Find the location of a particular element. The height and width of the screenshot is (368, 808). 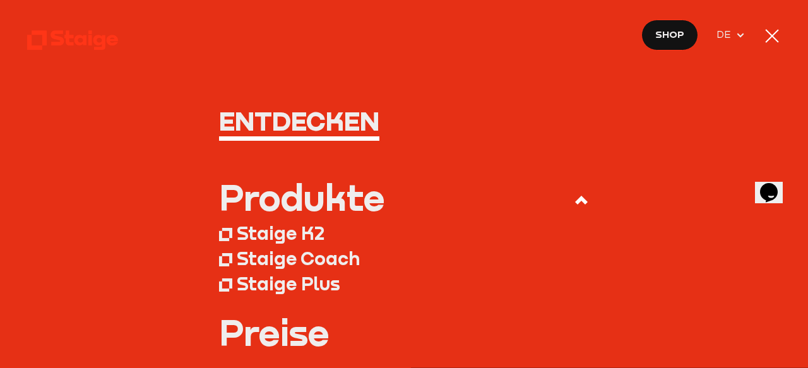

a: Staige Plus is located at coordinates (404, 284).